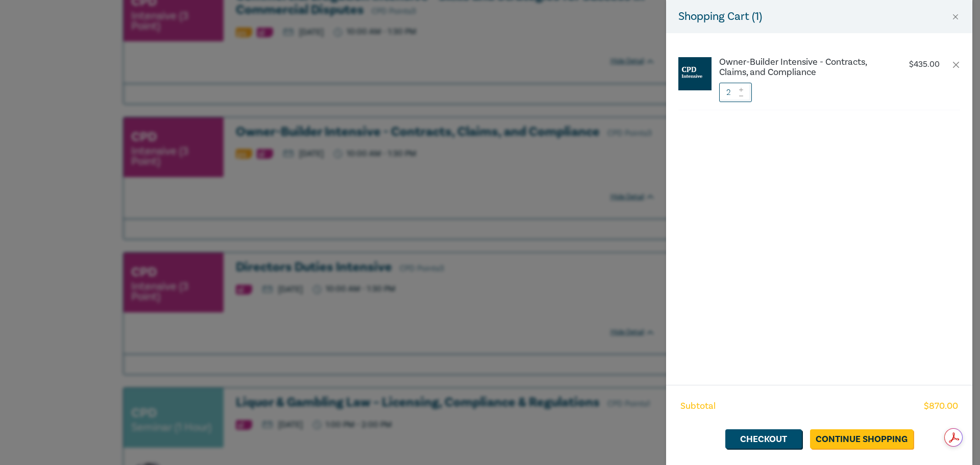  Describe the element at coordinates (764, 439) in the screenshot. I see `a: Checkout` at that location.